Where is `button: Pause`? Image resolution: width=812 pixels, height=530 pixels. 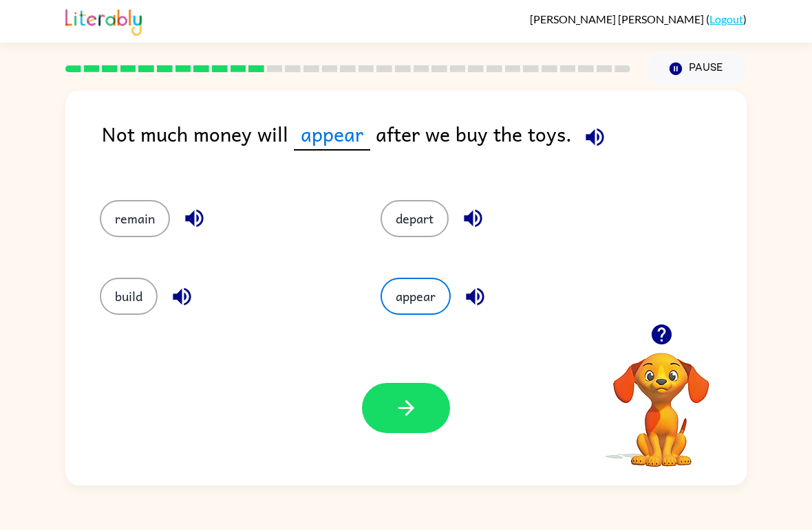
button: Pause is located at coordinates (696, 69).